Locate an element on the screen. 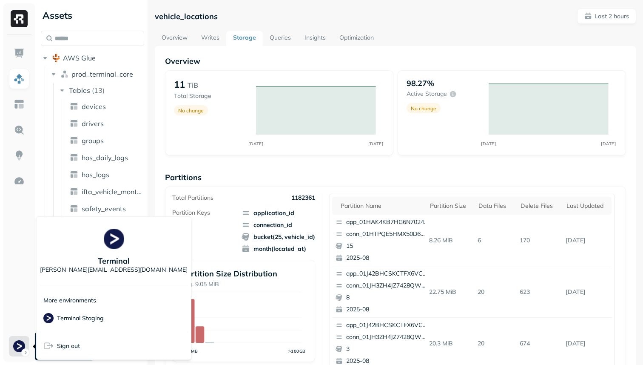  p: Terminal is located at coordinates (114, 260).